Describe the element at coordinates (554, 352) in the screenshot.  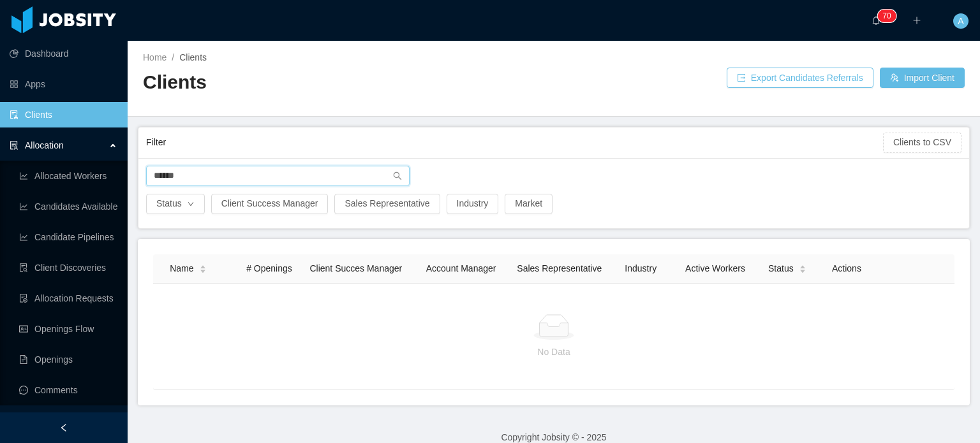
I see `p: No Data` at that location.